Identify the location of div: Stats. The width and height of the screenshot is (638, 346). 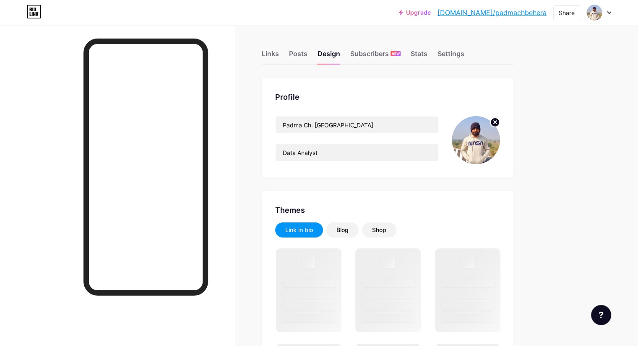
(419, 56).